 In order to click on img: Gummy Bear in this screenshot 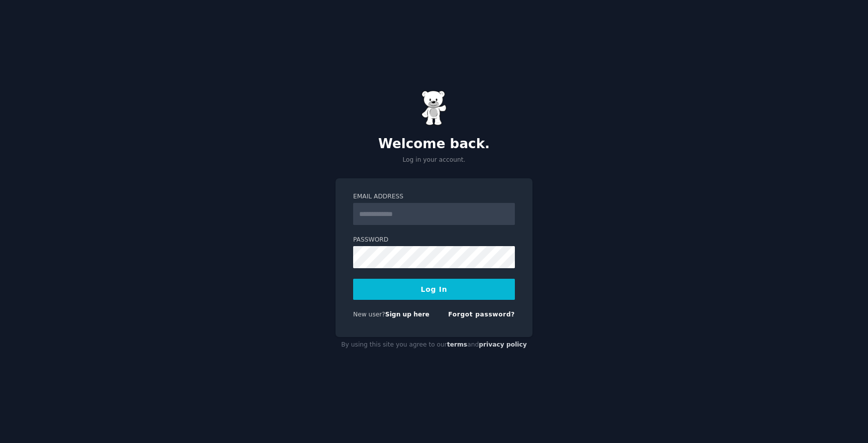, I will do `click(434, 108)`.